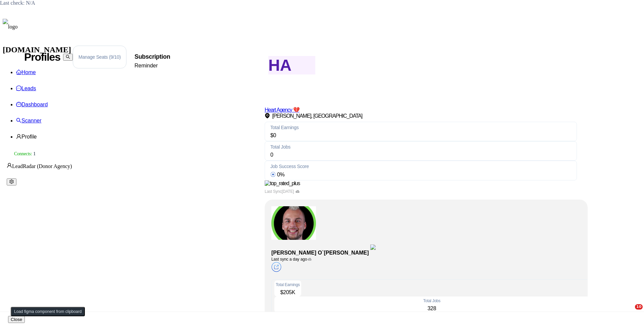 This screenshot has height=327, width=644. I want to click on a: setting, so click(11, 181).